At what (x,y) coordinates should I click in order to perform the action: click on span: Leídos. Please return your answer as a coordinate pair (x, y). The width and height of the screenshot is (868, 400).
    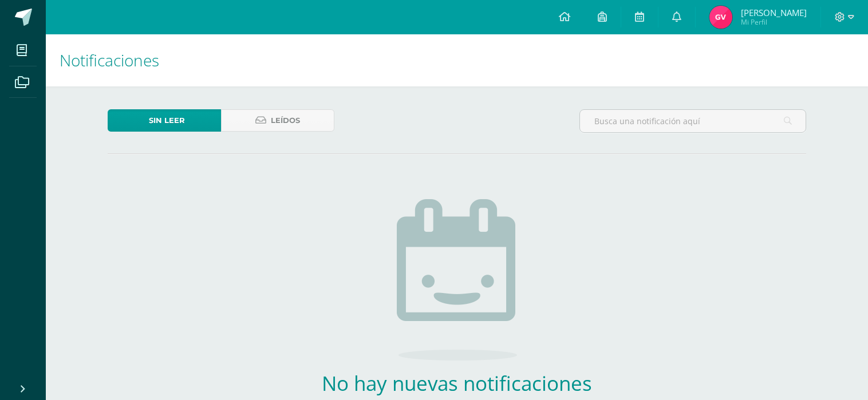
    Looking at the image, I should click on (285, 120).